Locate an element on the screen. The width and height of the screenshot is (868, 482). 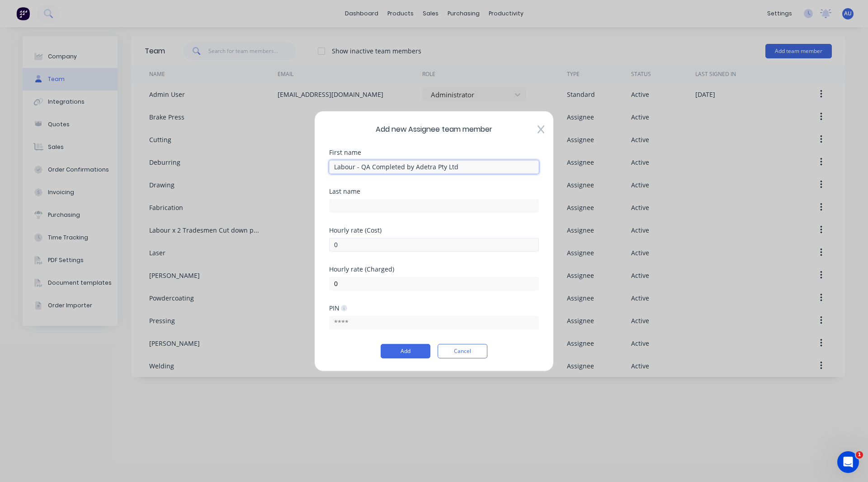
span: 1 is located at coordinates (860, 455).